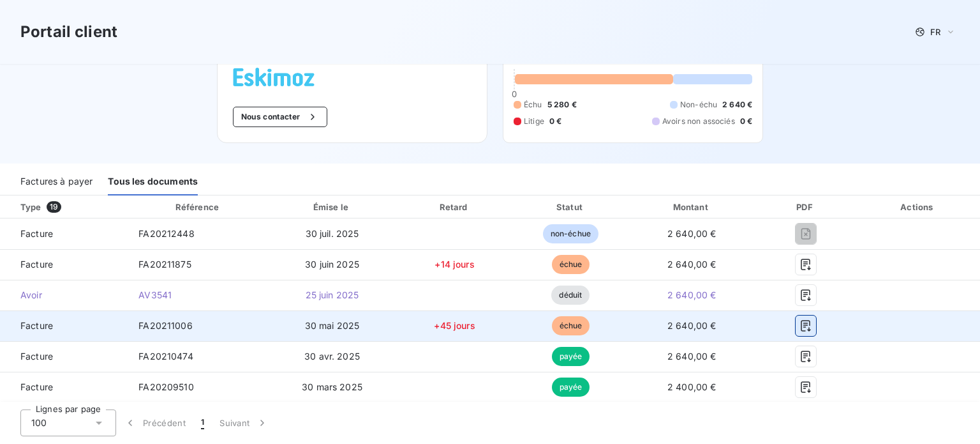 The height and width of the screenshot is (444, 980). I want to click on span: non-échue, so click(571, 234).